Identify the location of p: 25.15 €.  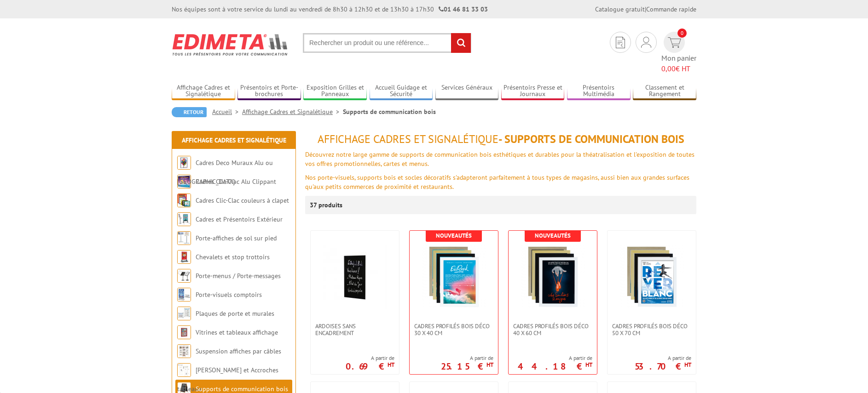
(467, 367).